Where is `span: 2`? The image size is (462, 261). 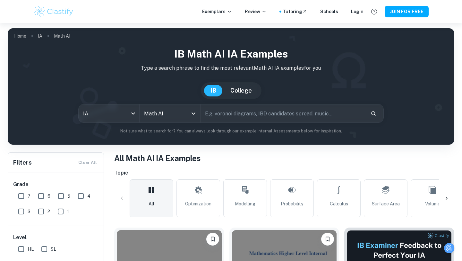
span: 2 is located at coordinates (49, 211).